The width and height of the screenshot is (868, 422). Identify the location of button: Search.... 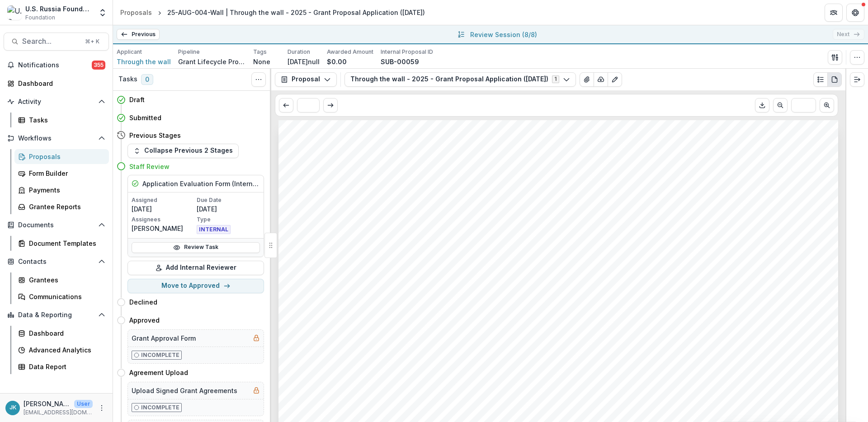
(56, 42).